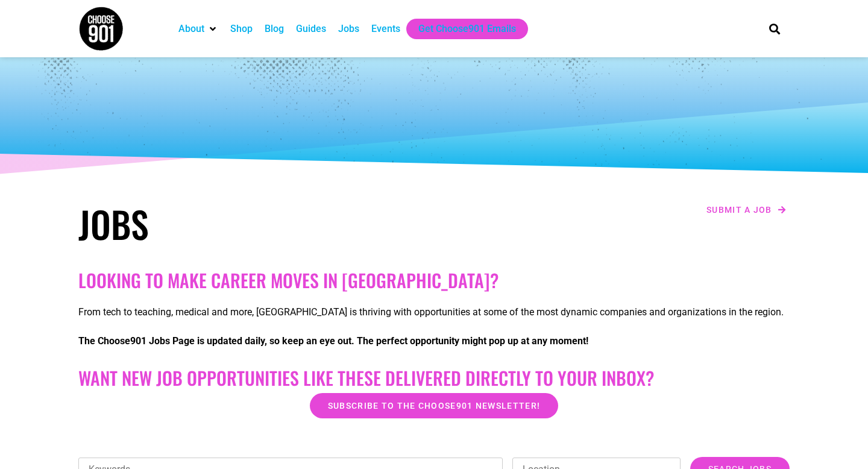 The image size is (868, 469). What do you see at coordinates (241, 29) in the screenshot?
I see `div: Shop` at bounding box center [241, 29].